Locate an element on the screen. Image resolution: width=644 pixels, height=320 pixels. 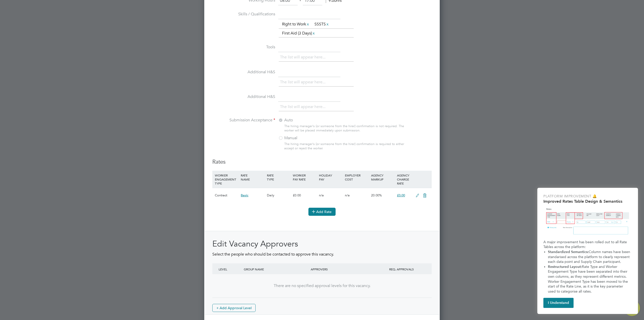
span: Basic is located at coordinates (244, 195).